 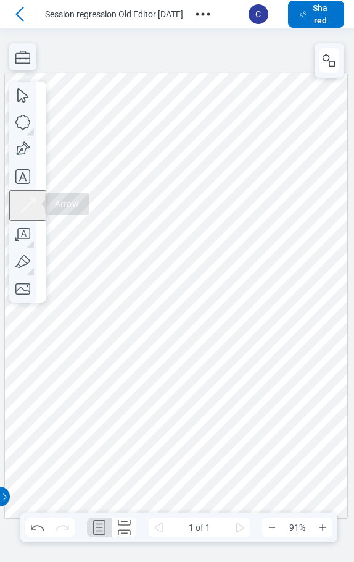 What do you see at coordinates (67, 204) in the screenshot?
I see `span: Arrow` at bounding box center [67, 204].